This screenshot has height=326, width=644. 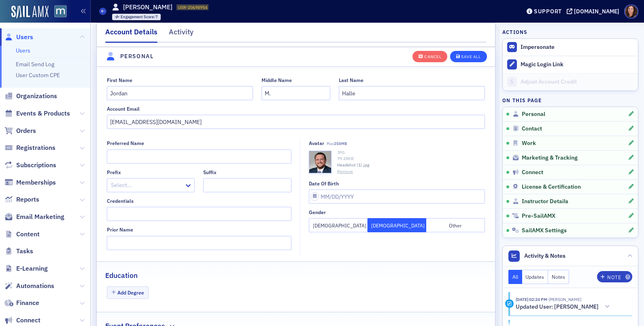 I want to click on button: Save All, so click(x=468, y=56).